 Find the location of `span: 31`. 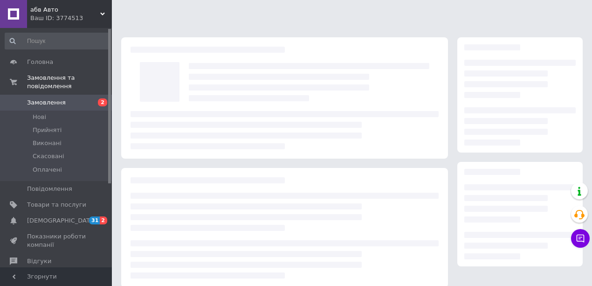

span: 31 is located at coordinates (94, 220).